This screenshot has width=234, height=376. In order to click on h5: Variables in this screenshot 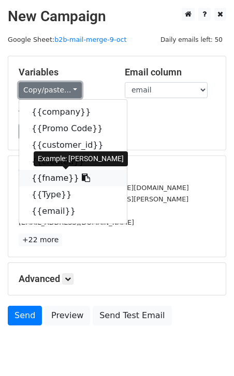, I will do `click(64, 72)`.